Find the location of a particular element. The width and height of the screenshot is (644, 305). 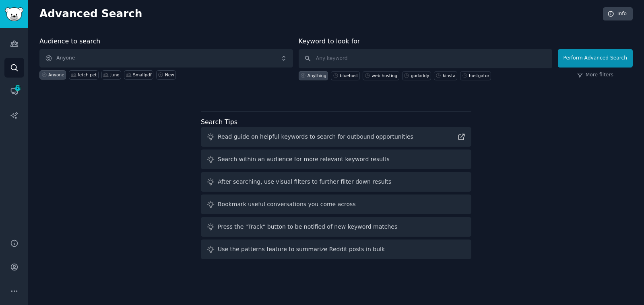

span: Anyone is located at coordinates (166, 58).